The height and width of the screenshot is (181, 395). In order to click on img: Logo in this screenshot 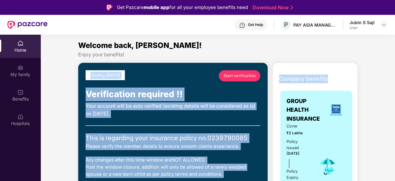, I will do `click(109, 7)`.